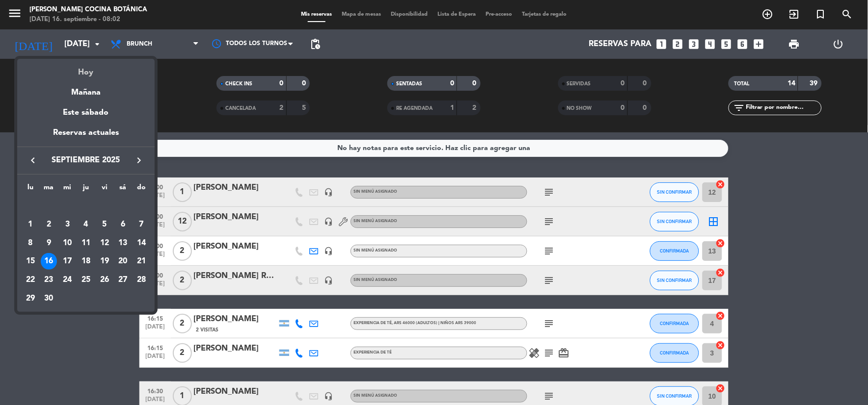 This screenshot has height=405, width=868. I want to click on div: 22, so click(30, 280).